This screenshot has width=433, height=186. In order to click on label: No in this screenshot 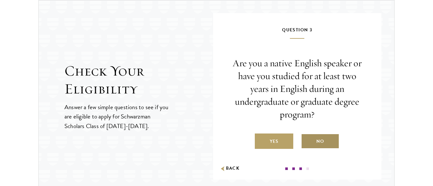, I will do `click(320, 141)`.